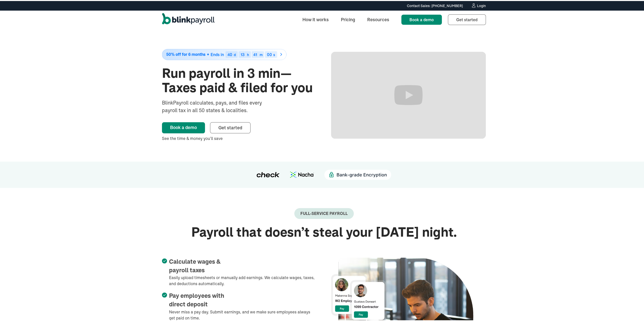 The width and height of the screenshot is (644, 321). I want to click on div: See the time & money you’ll save, so click(240, 137).